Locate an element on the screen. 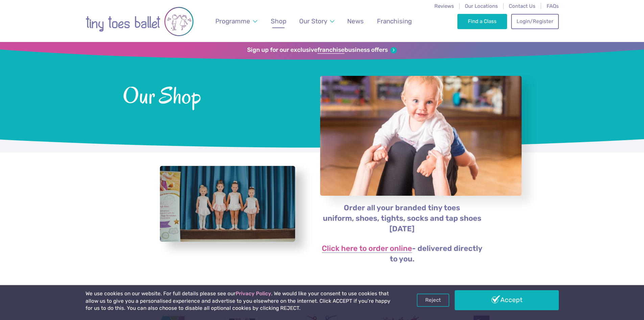 The width and height of the screenshot is (644, 320). a: Find a Class is located at coordinates (483, 22).